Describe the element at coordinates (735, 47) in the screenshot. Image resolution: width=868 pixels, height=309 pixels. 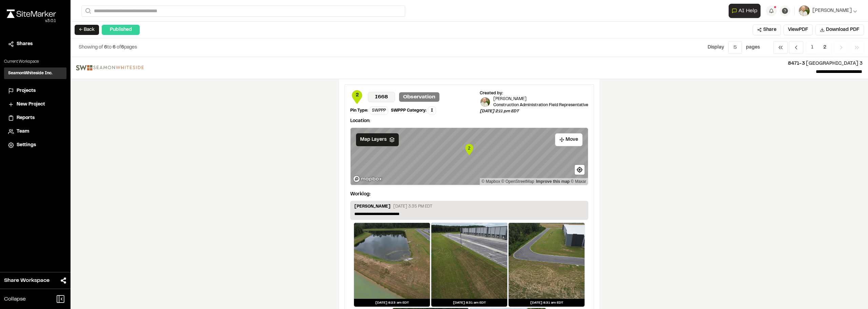
I see `button: 5` at that location.